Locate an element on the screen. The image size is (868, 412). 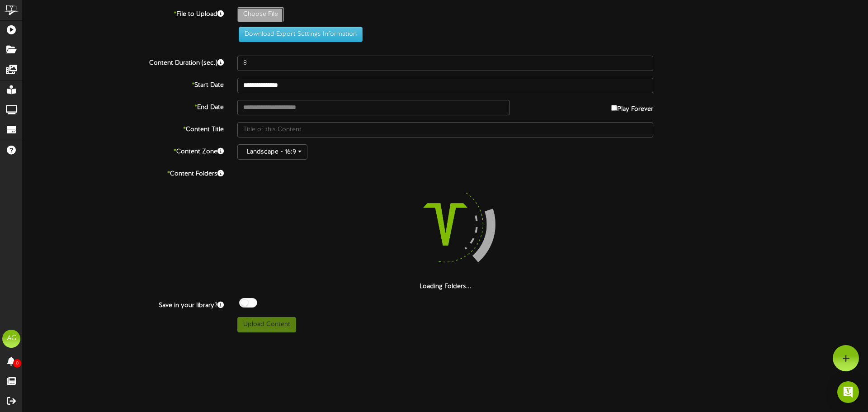
strong: Loading Folders... is located at coordinates (445, 286).